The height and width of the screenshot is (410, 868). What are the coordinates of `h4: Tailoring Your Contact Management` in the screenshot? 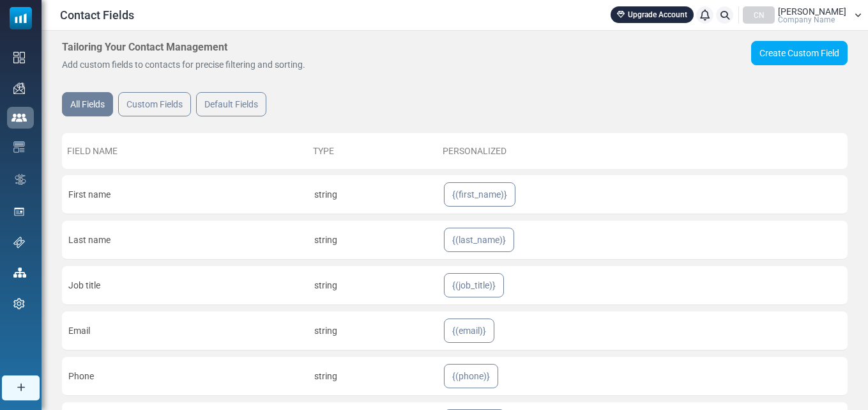 It's located at (144, 46).